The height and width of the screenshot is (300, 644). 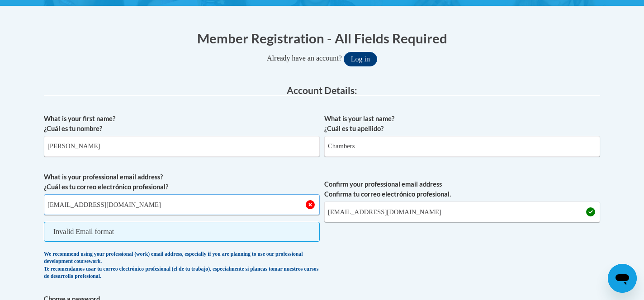 What do you see at coordinates (182, 266) in the screenshot?
I see `div: We recommend using your professional (work) email address, especially if you are planning to use ...` at bounding box center [182, 266].